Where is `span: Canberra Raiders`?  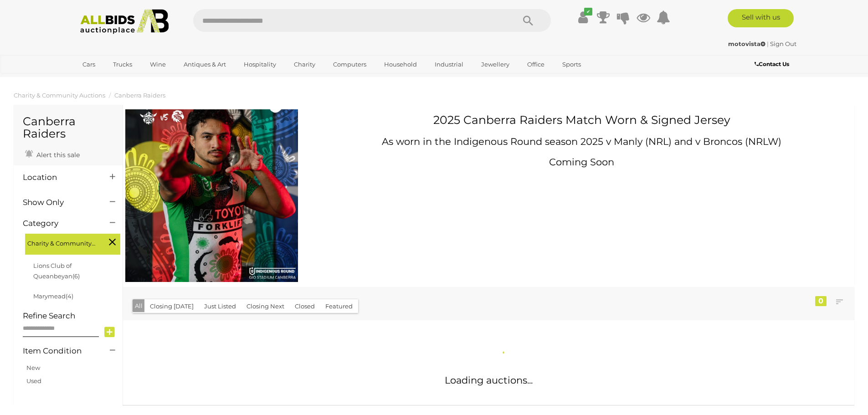 span: Canberra Raiders is located at coordinates (140, 95).